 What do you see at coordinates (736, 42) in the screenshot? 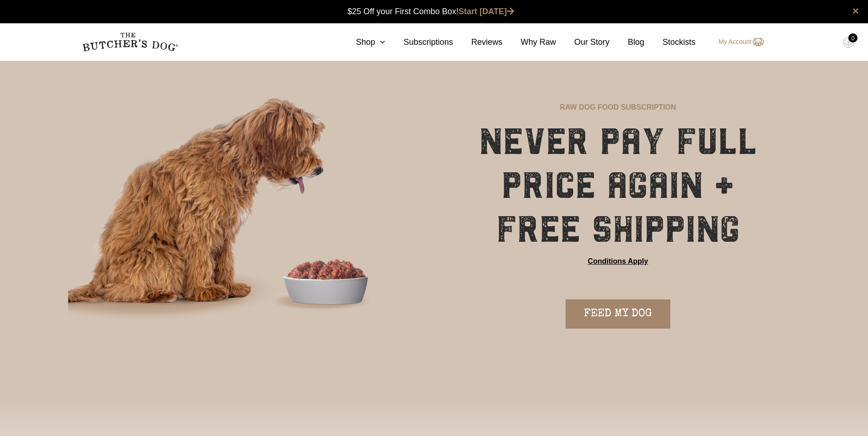
I see `a: My Account` at bounding box center [736, 42].